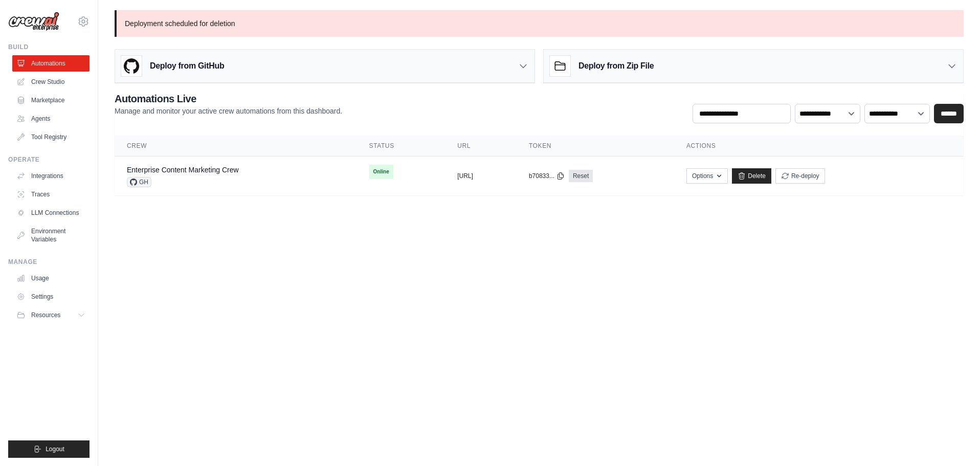 This screenshot has width=980, height=466. I want to click on a: Enterprise Content Marketing Crew, so click(183, 170).